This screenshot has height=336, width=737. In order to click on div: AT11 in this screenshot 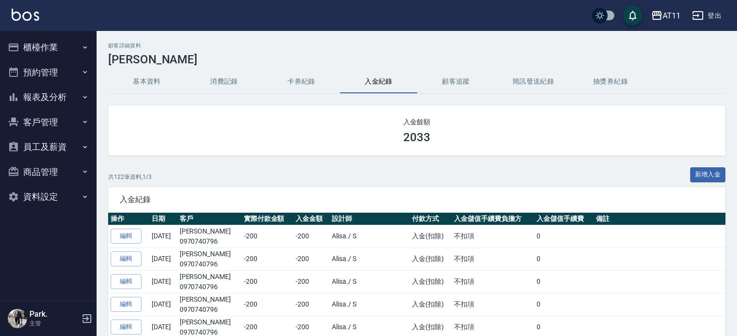, I will do `click(671, 15)`.